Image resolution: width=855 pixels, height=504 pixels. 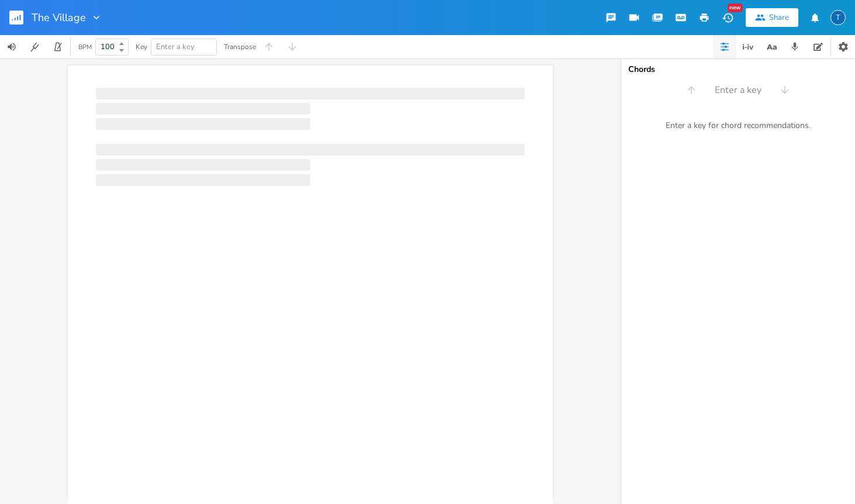 What do you see at coordinates (58, 18) in the screenshot?
I see `span: The Village` at bounding box center [58, 18].